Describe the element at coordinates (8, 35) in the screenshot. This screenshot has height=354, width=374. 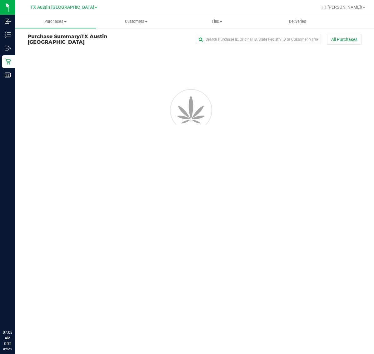
I see `inline-svg: Inventory` at that location.